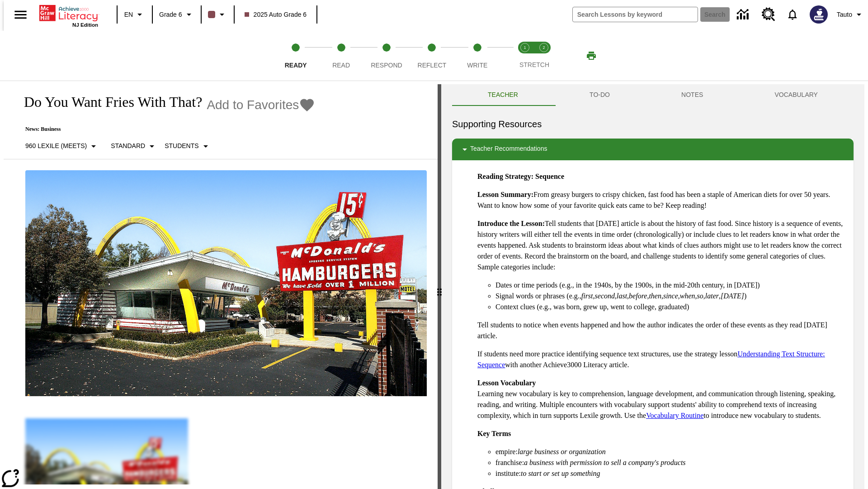 The width and height of the screenshot is (868, 489). What do you see at coordinates (506, 176) in the screenshot?
I see `strong: Reading Strategy:` at bounding box center [506, 176].